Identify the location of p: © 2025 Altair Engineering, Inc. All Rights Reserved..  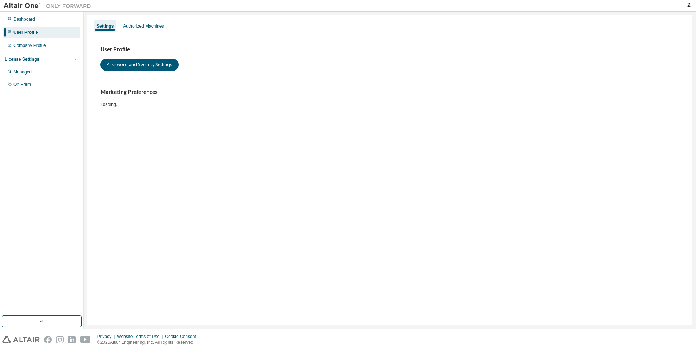
(149, 342).